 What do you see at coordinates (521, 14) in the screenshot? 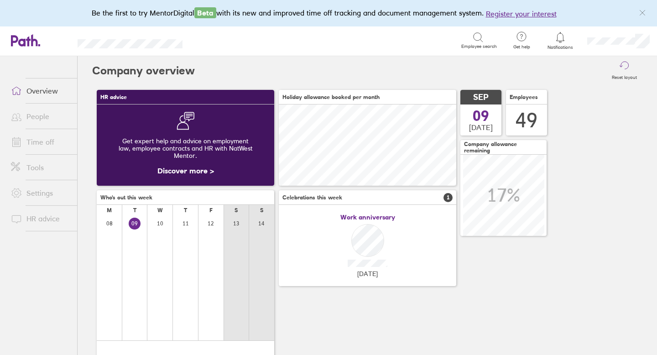
I see `button: Register your interest` at bounding box center [521, 14].